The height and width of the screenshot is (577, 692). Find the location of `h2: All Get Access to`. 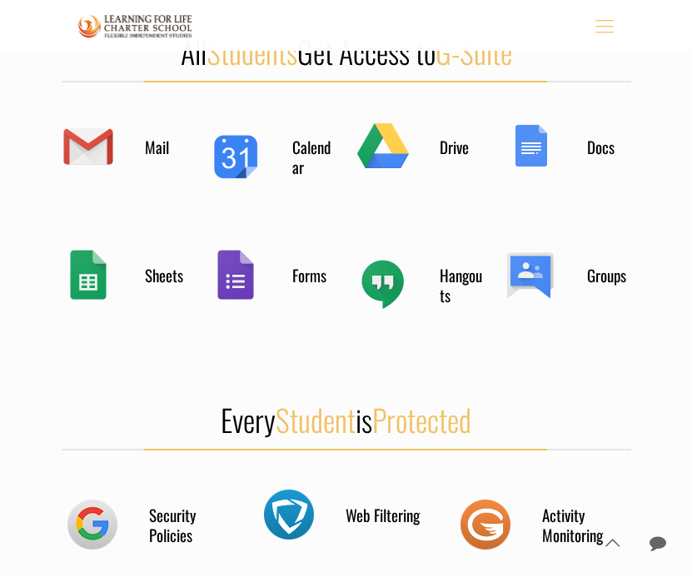

h2: All Get Access to is located at coordinates (346, 52).